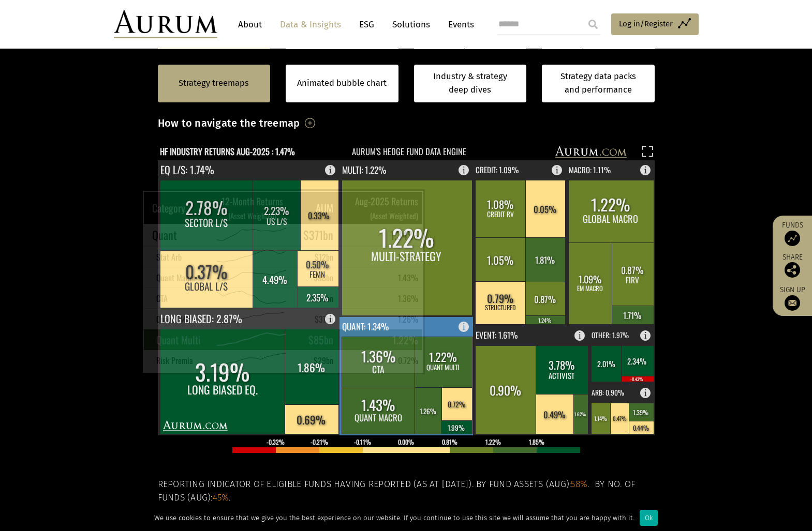 The width and height of the screenshot is (812, 531). I want to click on a: Animated bubble chart, so click(341, 83).